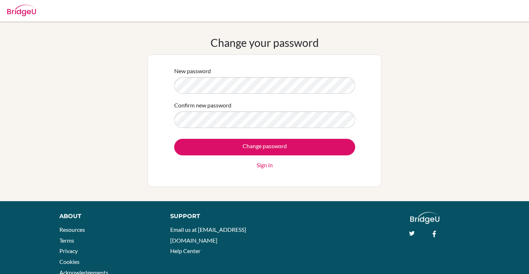  What do you see at coordinates (265, 42) in the screenshot?
I see `h1: Change your password` at bounding box center [265, 42].